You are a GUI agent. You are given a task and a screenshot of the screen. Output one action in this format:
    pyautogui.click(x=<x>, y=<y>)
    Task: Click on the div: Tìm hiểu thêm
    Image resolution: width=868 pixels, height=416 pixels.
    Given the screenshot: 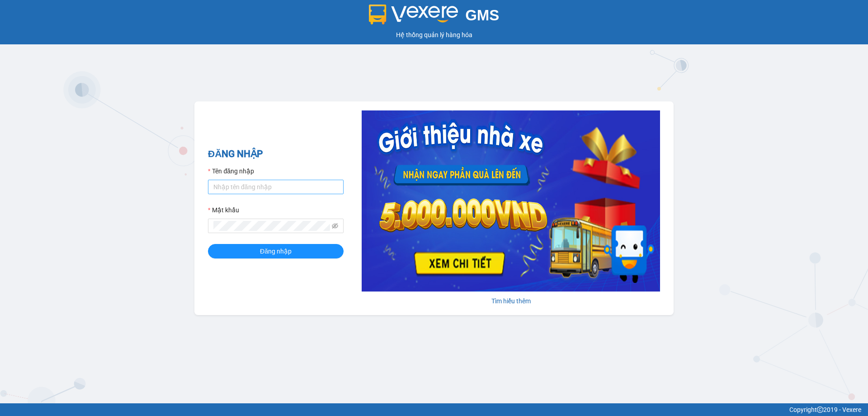 What is the action you would take?
    pyautogui.click(x=511, y=301)
    